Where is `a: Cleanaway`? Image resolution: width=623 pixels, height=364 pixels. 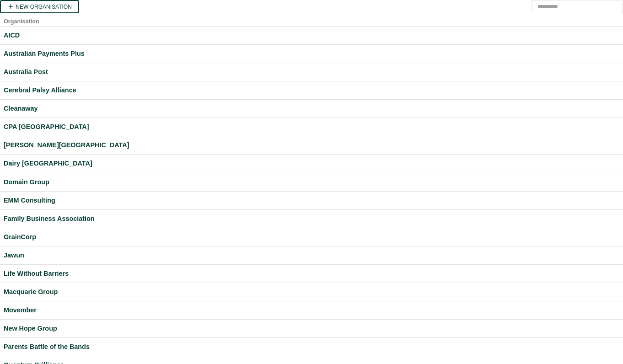
a: Cleanaway is located at coordinates (312, 108).